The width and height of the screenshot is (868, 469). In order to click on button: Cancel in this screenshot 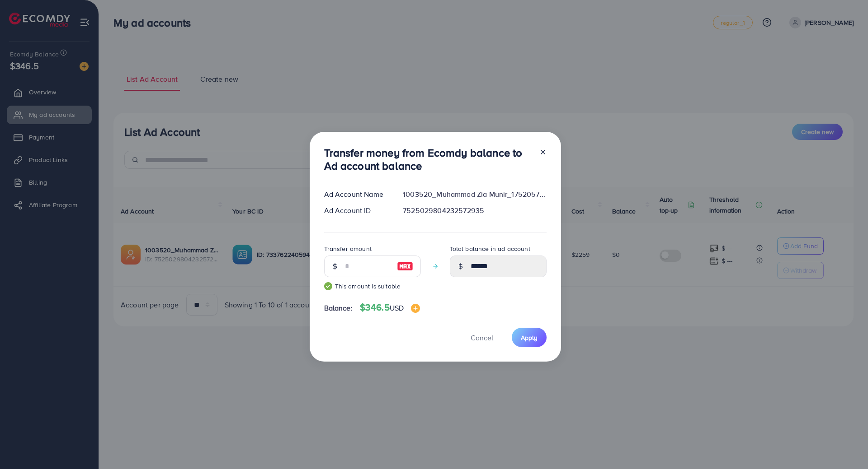, I will do `click(482, 338)`.